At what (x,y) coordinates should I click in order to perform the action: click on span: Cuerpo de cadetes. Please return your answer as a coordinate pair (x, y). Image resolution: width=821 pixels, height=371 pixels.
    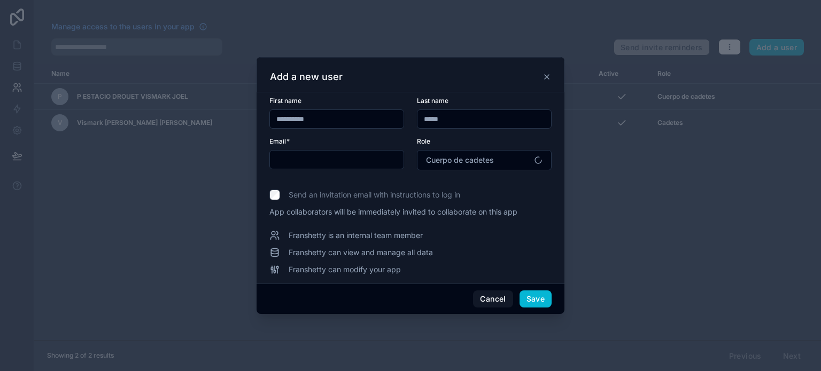
    Looking at the image, I should click on (460, 160).